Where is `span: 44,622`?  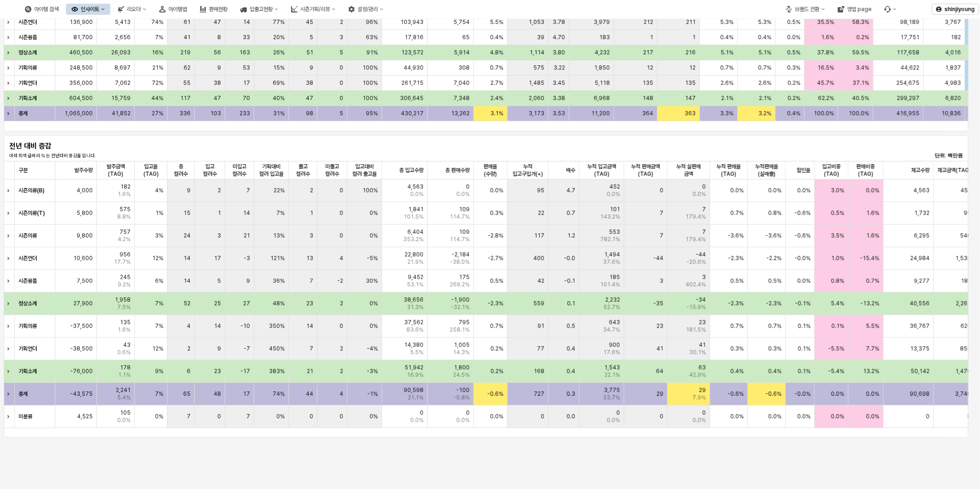 span: 44,622 is located at coordinates (910, 68).